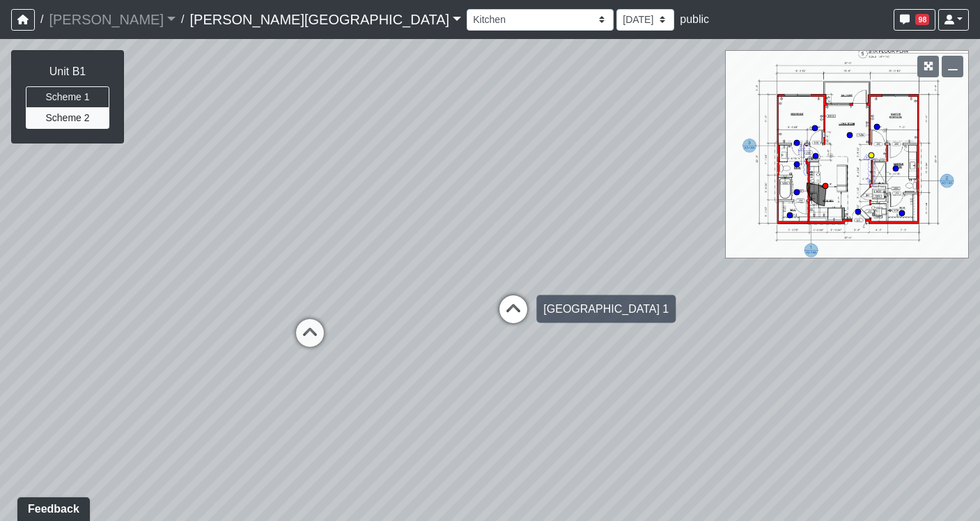 The image size is (980, 521). Describe the element at coordinates (694, 19) in the screenshot. I see `span: public` at that location.